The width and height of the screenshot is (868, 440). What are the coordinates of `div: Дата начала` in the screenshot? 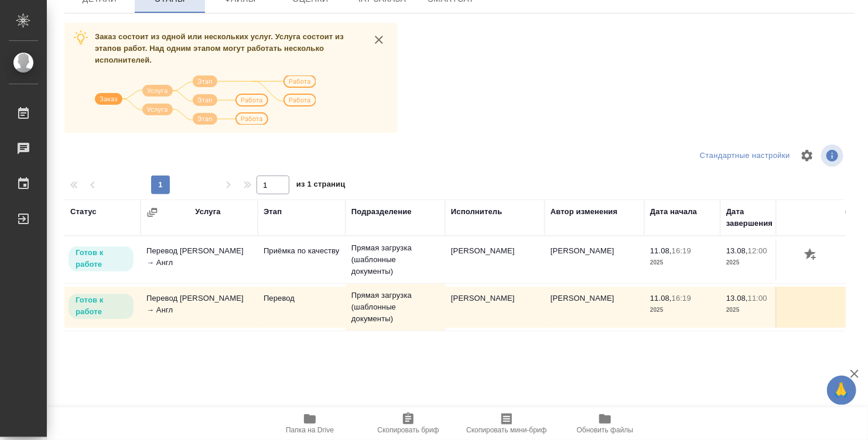 It's located at (674, 212).